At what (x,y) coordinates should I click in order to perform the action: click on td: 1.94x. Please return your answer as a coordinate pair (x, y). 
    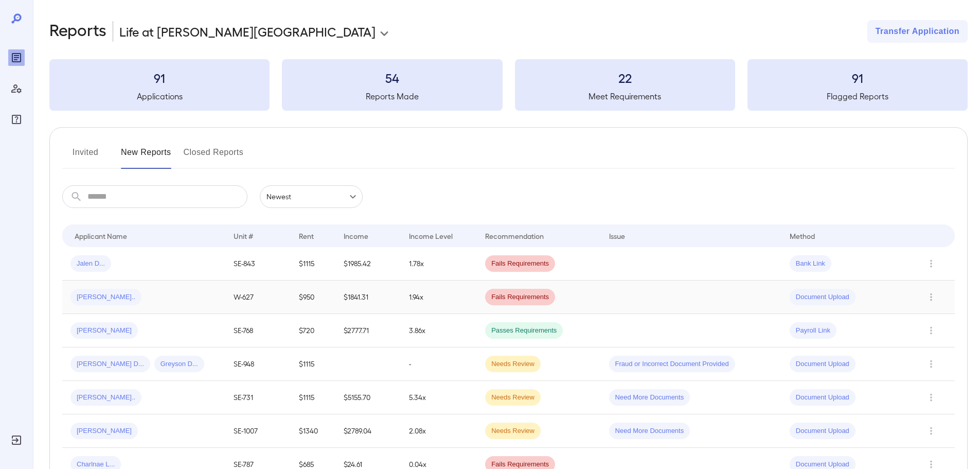
    Looking at the image, I should click on (439, 297).